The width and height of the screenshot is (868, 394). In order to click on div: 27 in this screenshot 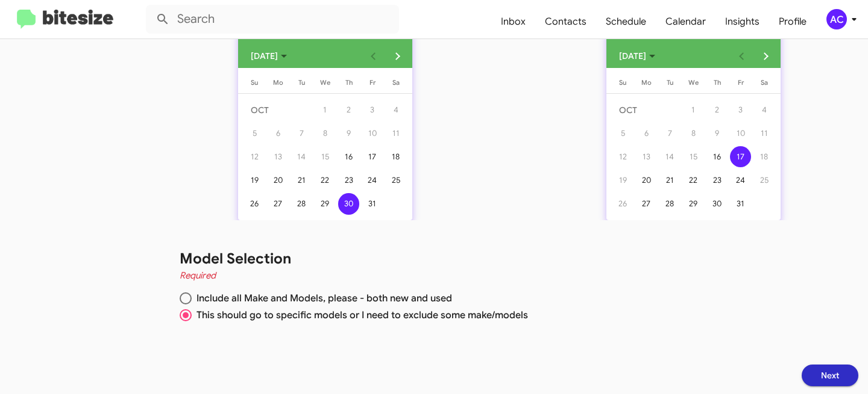, I will do `click(646, 203)`.